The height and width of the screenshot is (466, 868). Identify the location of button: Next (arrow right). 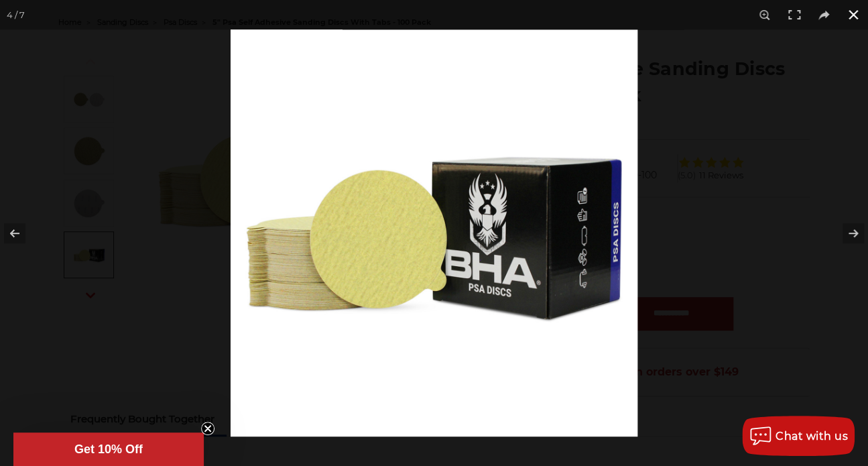
(844, 233).